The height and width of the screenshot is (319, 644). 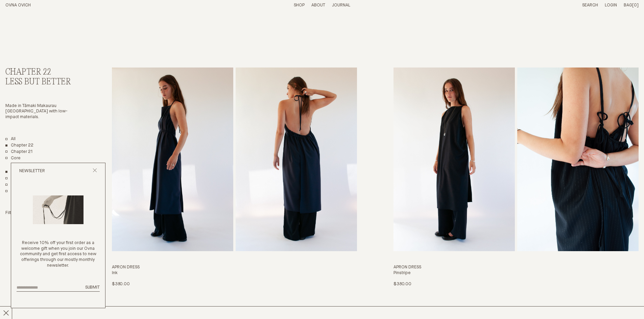 What do you see at coordinates (590, 5) in the screenshot?
I see `a: Search` at bounding box center [590, 5].